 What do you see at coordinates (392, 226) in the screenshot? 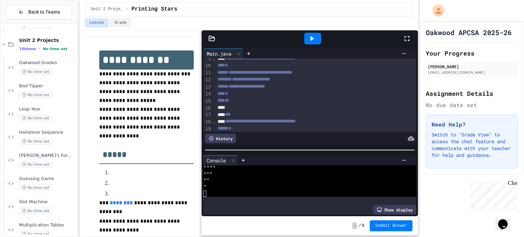
I see `button: Submit Answer` at bounding box center [392, 226].